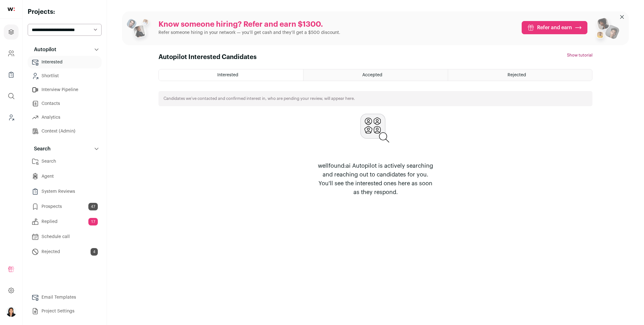 The image size is (644, 325). I want to click on img: 13709957-medium_jpg, so click(11, 312).